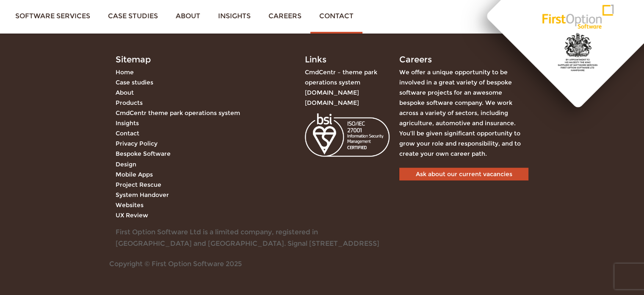 This screenshot has height=295, width=644. I want to click on div: Careers, so click(464, 59).